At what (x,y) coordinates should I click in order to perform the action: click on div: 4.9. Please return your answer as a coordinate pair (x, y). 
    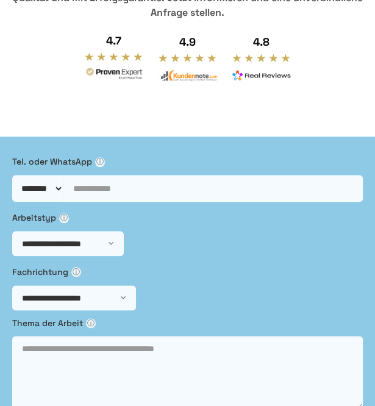
    Looking at the image, I should click on (187, 42).